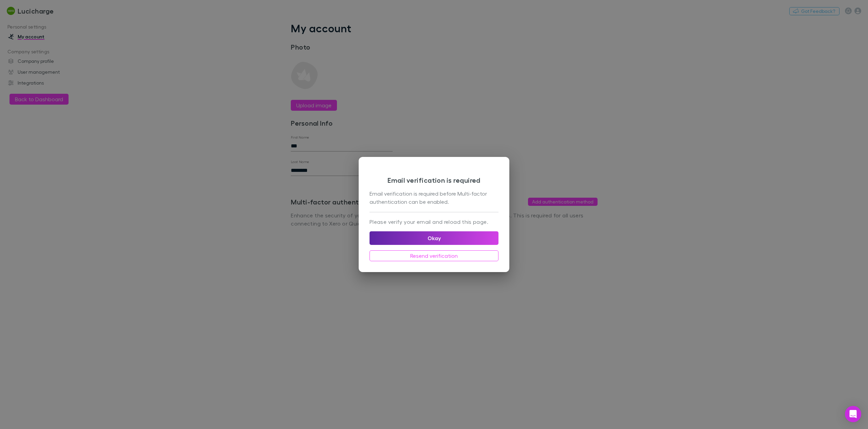 Image resolution: width=868 pixels, height=429 pixels. What do you see at coordinates (434, 256) in the screenshot?
I see `button: Resend verification` at bounding box center [434, 256].